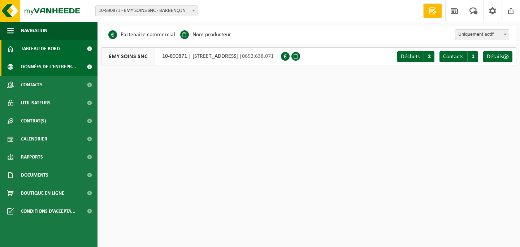 The image size is (520, 247). What do you see at coordinates (429, 57) in the screenshot?
I see `span: 2` at bounding box center [429, 57].